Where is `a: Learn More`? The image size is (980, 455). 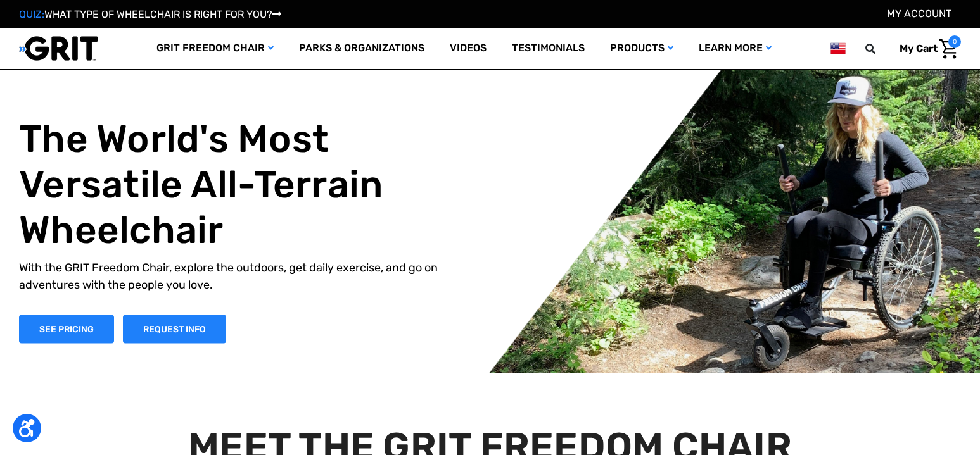 a: Learn More is located at coordinates (734, 48).